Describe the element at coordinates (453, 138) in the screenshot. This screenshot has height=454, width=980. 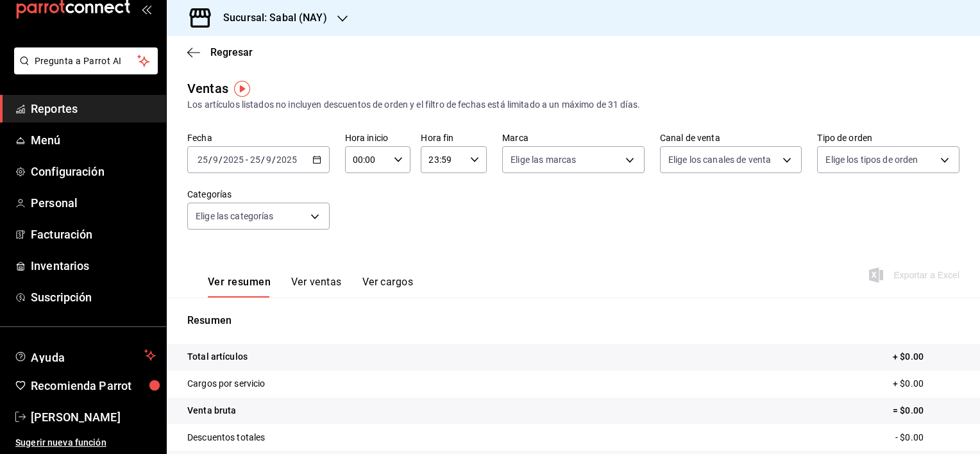
I see `label: Hora fin` at that location.